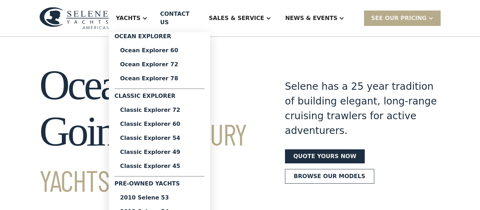 This screenshot has height=210, width=480. What do you see at coordinates (159, 152) in the screenshot?
I see `div: Classic Explorer 49` at bounding box center [159, 152].